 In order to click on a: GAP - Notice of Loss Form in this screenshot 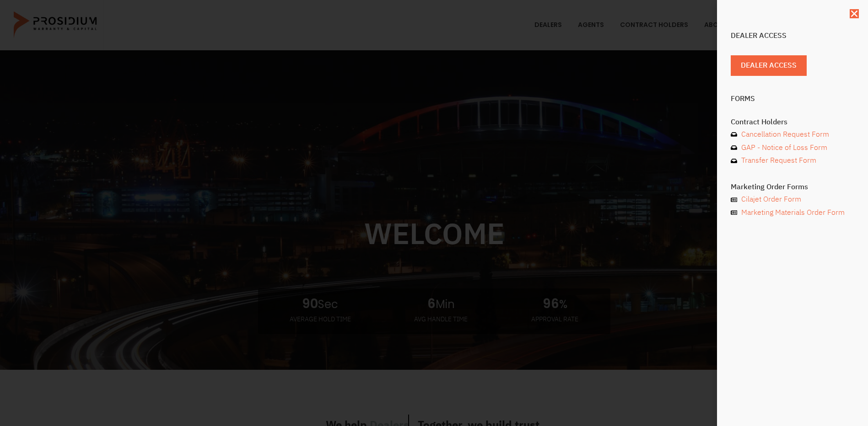, I will do `click(793, 148)`.